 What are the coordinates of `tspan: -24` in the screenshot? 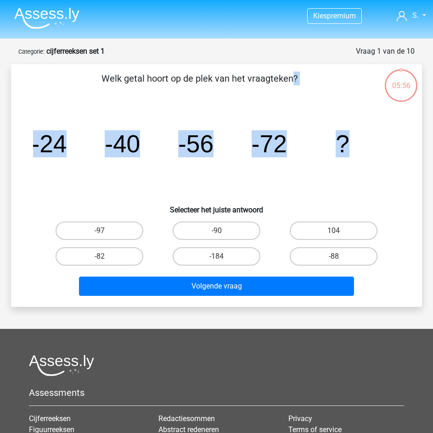 It's located at (49, 144).